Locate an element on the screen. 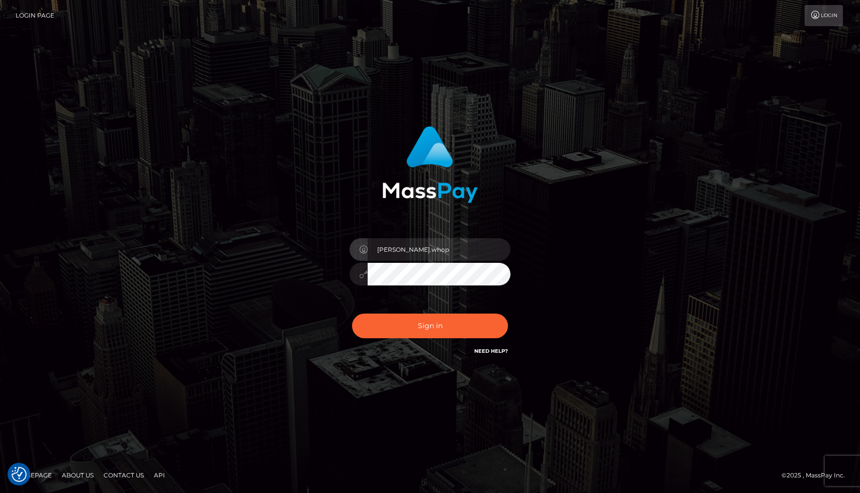 This screenshot has height=493, width=860. img: MassPay Login is located at coordinates (430, 164).